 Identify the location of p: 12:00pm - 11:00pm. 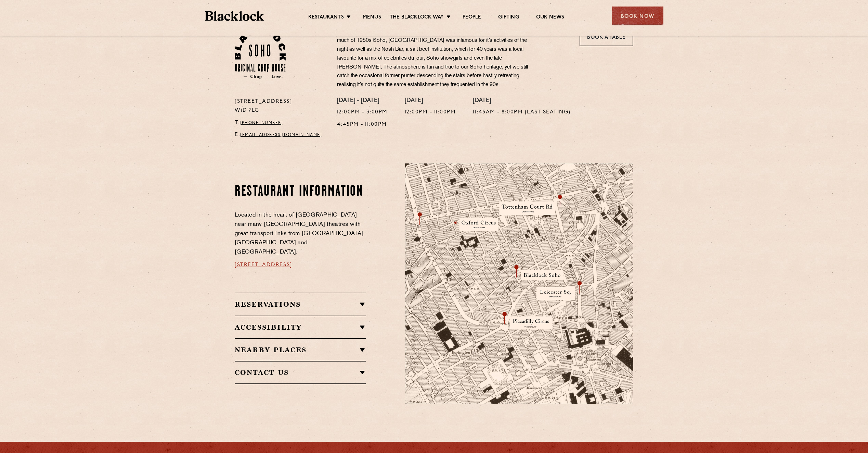
(431, 112).